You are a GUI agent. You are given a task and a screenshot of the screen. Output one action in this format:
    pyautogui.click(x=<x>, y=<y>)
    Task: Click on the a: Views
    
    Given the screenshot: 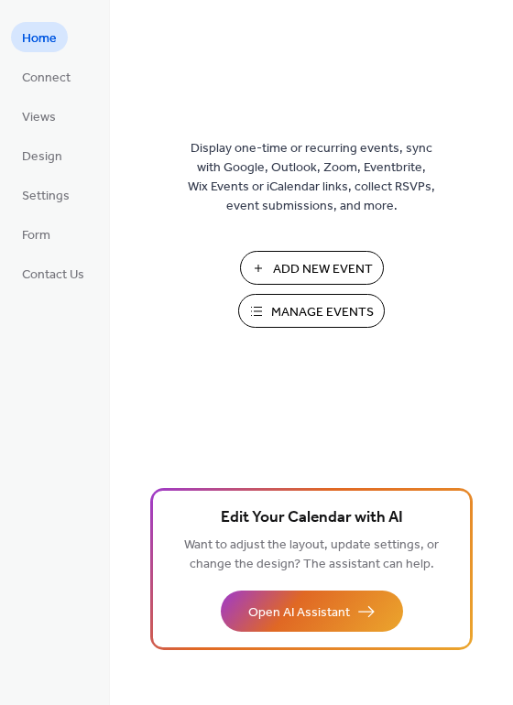 What is the action you would take?
    pyautogui.click(x=38, y=115)
    